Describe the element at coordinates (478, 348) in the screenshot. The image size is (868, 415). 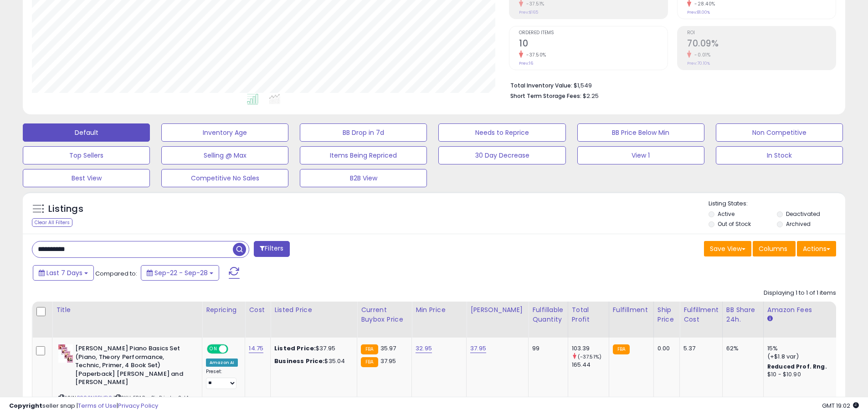
I see `a: 37.95` at that location.